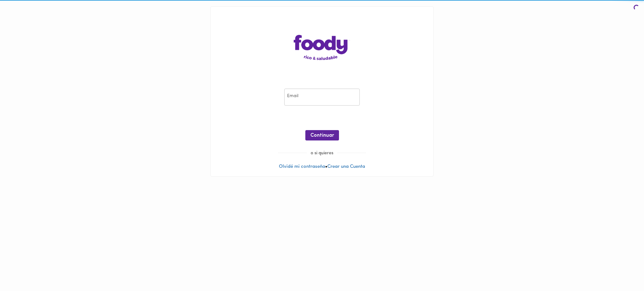 This screenshot has width=644, height=291. What do you see at coordinates (302, 166) in the screenshot?
I see `a: Olvidé mi contraseña` at bounding box center [302, 166].